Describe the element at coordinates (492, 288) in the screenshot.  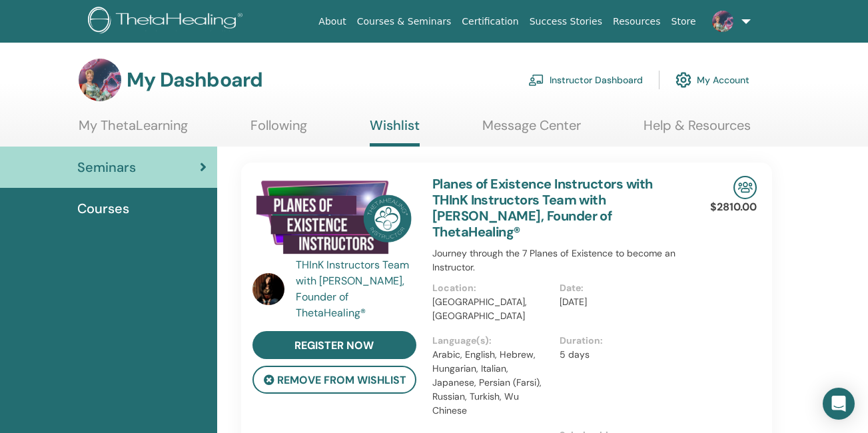
I see `p: Location :` at that location.